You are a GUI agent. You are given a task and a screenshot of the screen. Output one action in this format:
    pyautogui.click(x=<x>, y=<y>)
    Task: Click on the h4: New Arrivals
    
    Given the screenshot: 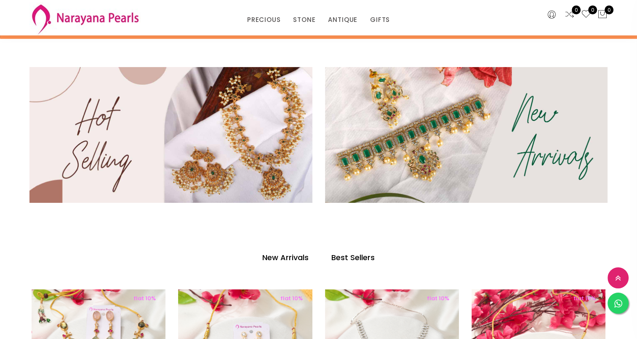 What is the action you would take?
    pyautogui.click(x=286, y=257)
    